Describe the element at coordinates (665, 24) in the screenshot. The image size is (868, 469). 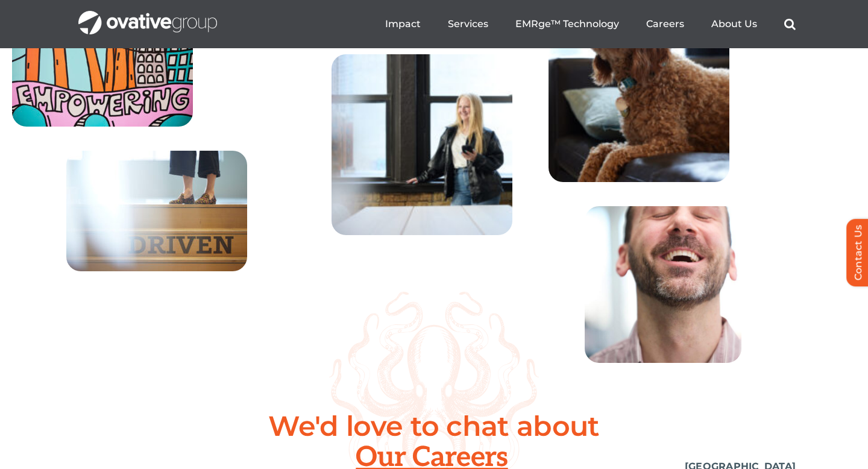
I see `a: Careers` at that location.